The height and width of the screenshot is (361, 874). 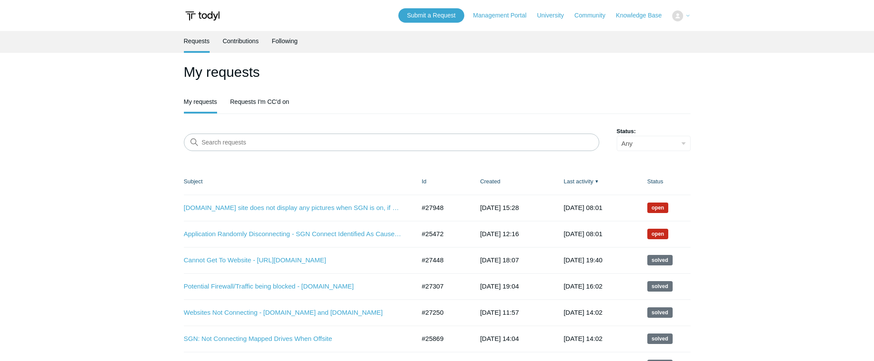 I want to click on a: Requests I'm CC'd on, so click(x=259, y=102).